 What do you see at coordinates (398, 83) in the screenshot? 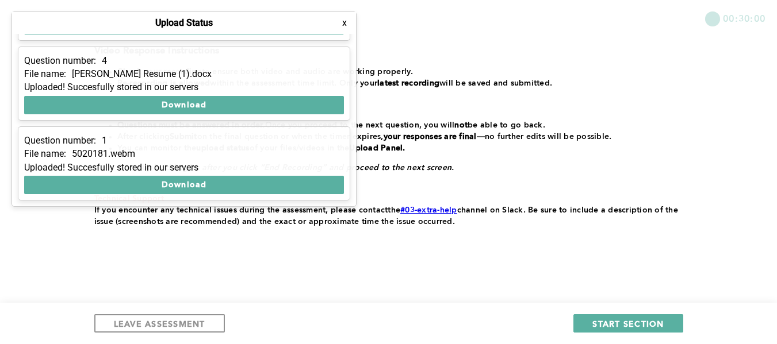
I see `li: within the assessment time limit. Only your will be saved and submitted.` at bounding box center [398, 83].